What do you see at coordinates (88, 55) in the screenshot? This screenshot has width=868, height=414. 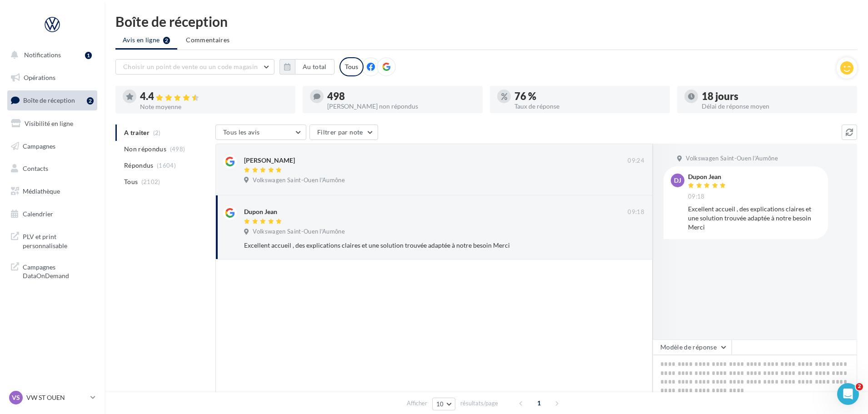 I see `div: 1` at bounding box center [88, 55].